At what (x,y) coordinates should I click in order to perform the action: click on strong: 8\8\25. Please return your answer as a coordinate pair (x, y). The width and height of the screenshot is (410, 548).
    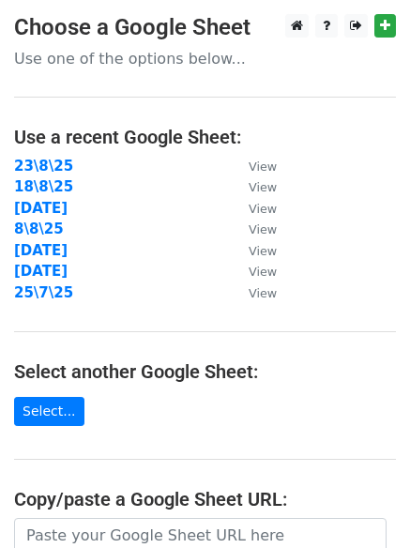
    Looking at the image, I should click on (38, 229).